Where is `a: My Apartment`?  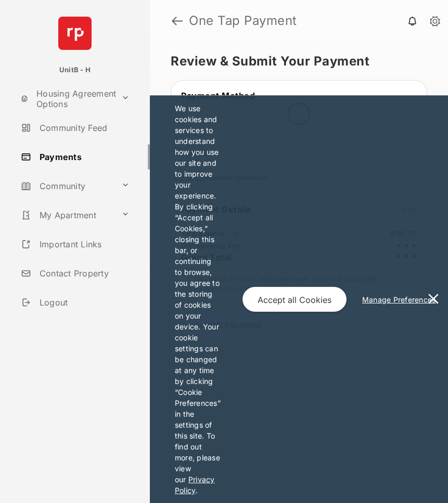 a: My Apartment is located at coordinates (66, 215).